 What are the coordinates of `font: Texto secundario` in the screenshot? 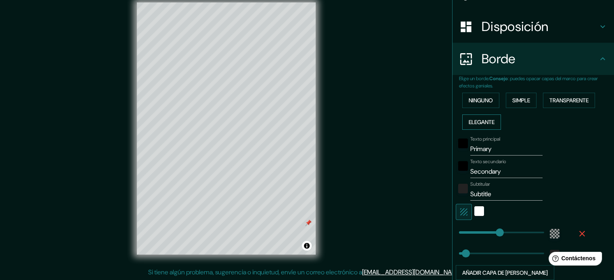 It's located at (488, 162).